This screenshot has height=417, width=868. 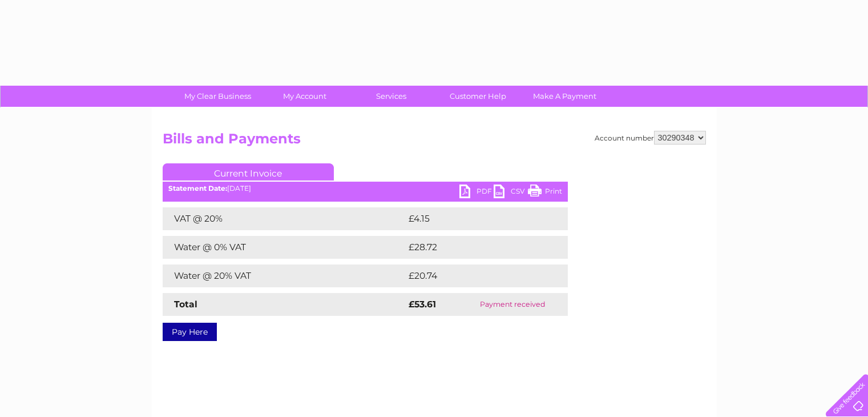 I want to click on strong: Total, so click(x=185, y=304).